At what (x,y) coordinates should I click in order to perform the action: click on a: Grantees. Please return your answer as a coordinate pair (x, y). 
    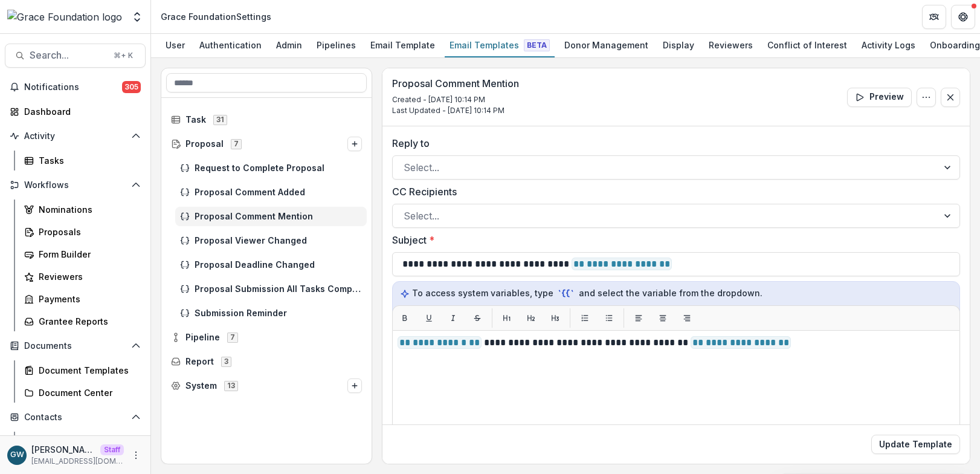
    Looking at the image, I should click on (82, 441).